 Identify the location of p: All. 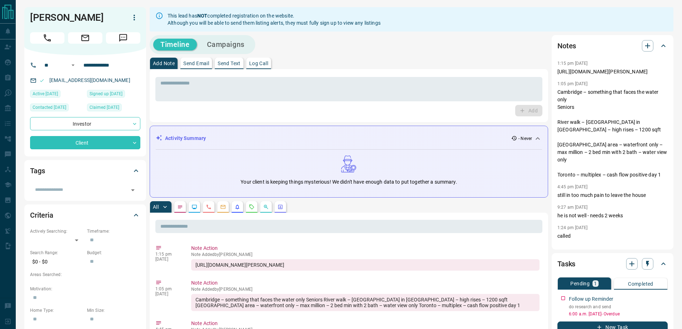
(156, 207).